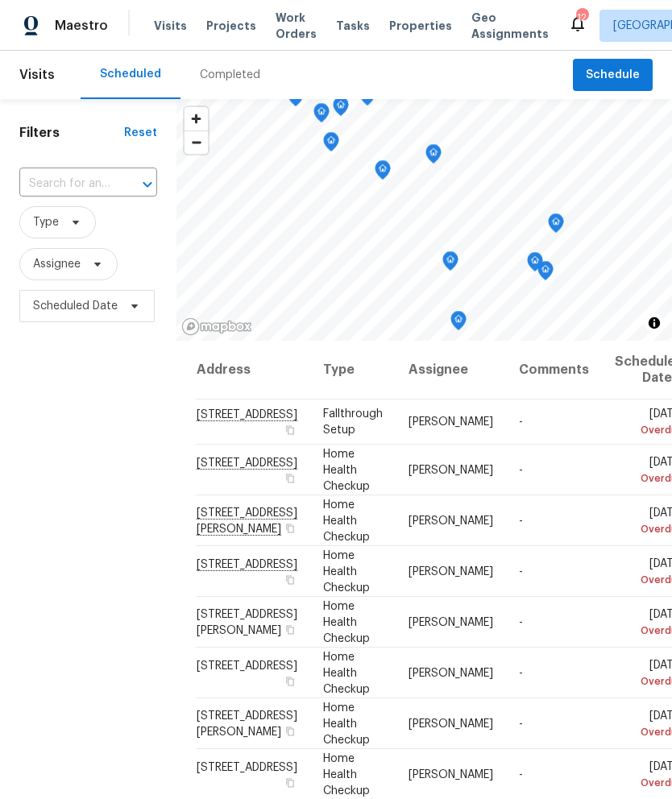 Image resolution: width=672 pixels, height=799 pixels. I want to click on span: Scheduled Date, so click(75, 306).